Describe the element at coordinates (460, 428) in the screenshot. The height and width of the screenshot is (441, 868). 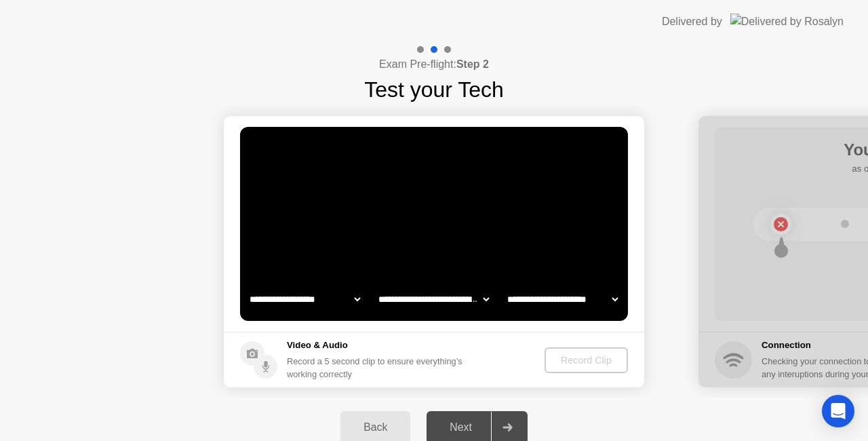
I see `div: Next` at that location.